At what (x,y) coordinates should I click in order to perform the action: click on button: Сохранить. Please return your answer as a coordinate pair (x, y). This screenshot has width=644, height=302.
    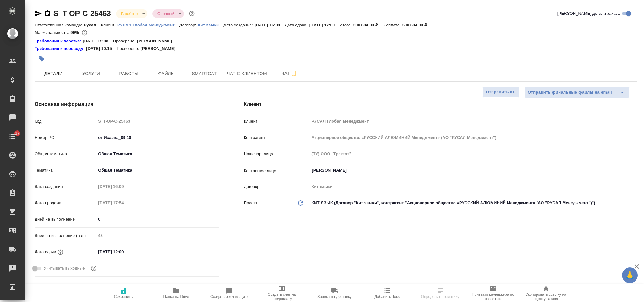
    Looking at the image, I should click on (124, 293).